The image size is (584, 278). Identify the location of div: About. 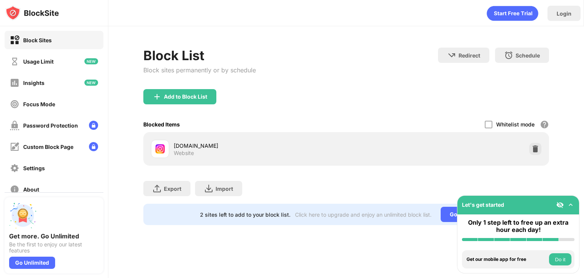
(31, 189).